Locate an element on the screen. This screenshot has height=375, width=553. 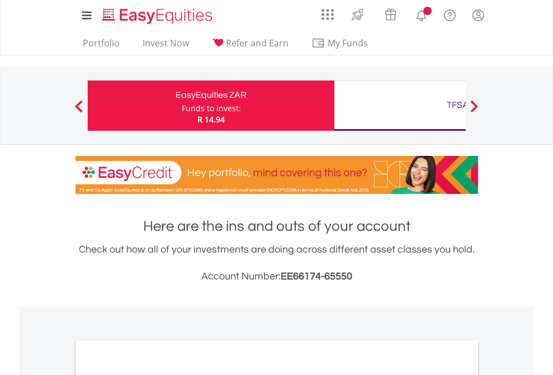
a: Vouchers is located at coordinates (390, 13).